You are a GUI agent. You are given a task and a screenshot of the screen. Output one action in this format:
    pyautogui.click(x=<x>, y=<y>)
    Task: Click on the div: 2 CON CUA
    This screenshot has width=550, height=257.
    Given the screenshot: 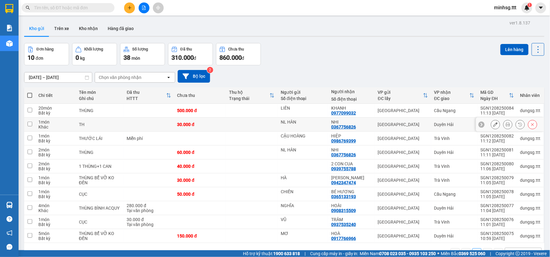 What is the action you would take?
    pyautogui.click(x=351, y=164)
    